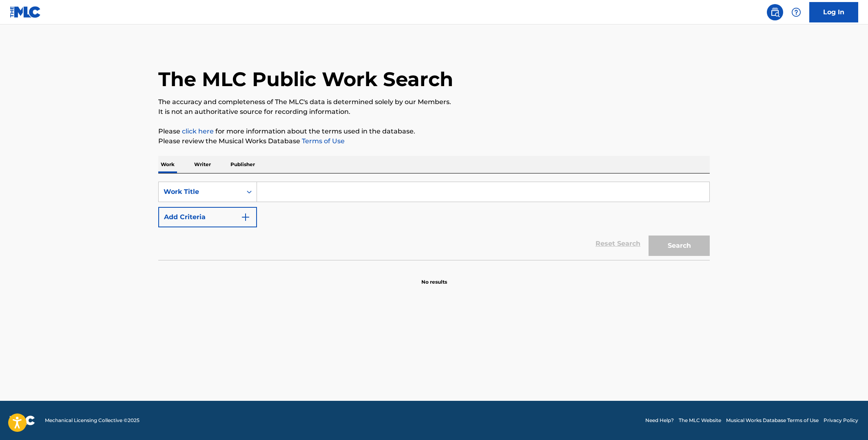 The width and height of the screenshot is (868, 440). What do you see at coordinates (833, 13) in the screenshot?
I see `a: Log In` at bounding box center [833, 13].